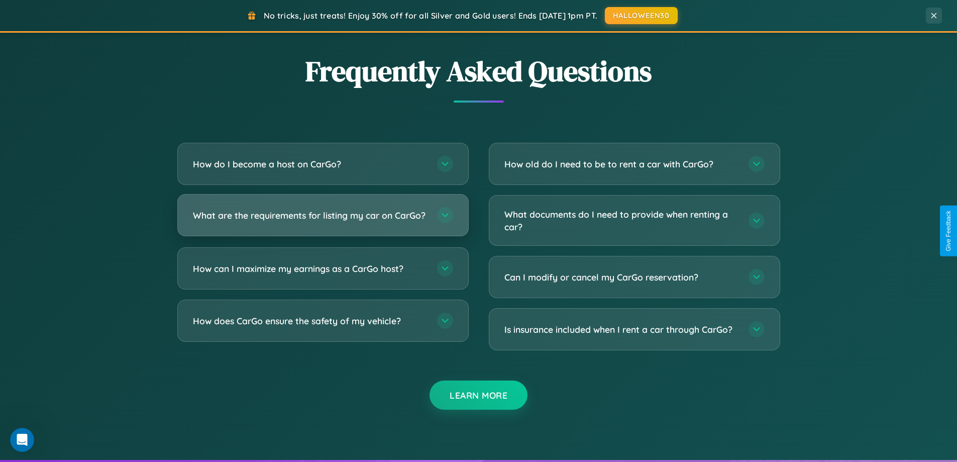 This screenshot has height=462, width=957. I want to click on h3: Is insurance included when I rent a car through CarGo?, so click(622, 329).